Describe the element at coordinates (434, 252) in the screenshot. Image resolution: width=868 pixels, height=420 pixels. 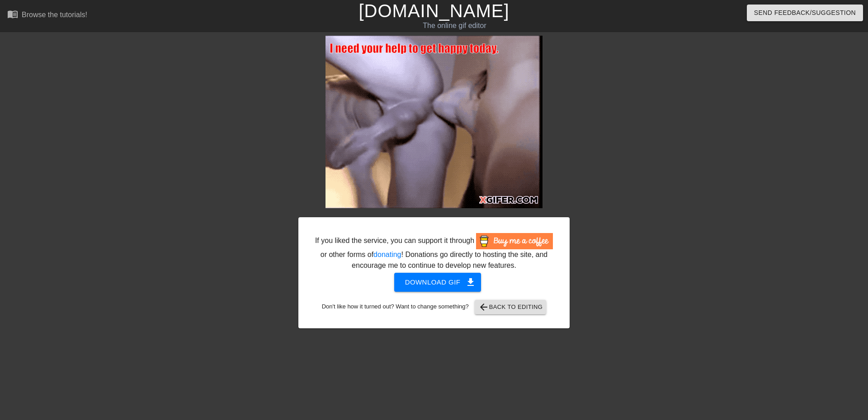
I see `div: If you liked the service, you can support it through or other forms of ! Donations go directly to...` at that location.